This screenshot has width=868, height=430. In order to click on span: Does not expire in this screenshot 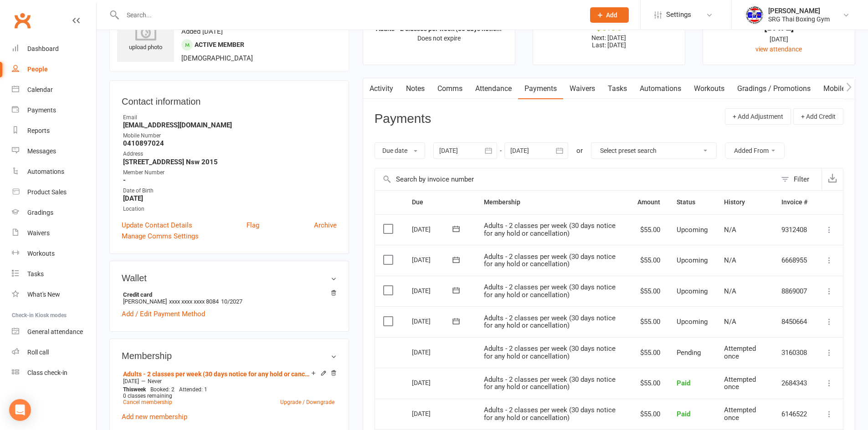, I will do `click(439, 38)`.